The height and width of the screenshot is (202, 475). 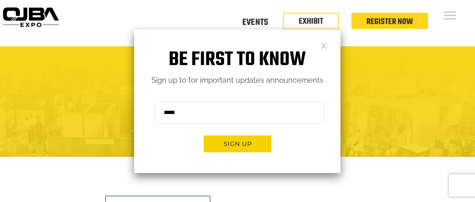 What do you see at coordinates (237, 143) in the screenshot?
I see `button: Sign up` at bounding box center [237, 143].